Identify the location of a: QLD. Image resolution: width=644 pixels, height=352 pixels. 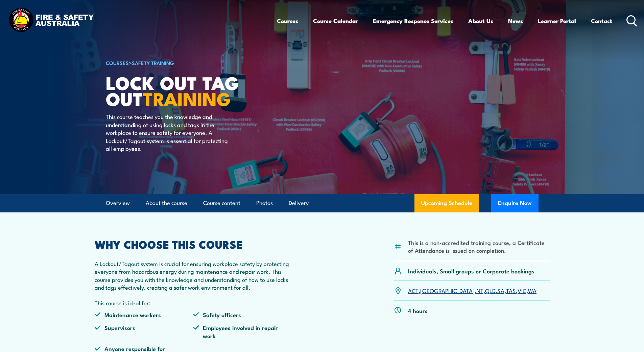
(490, 290).